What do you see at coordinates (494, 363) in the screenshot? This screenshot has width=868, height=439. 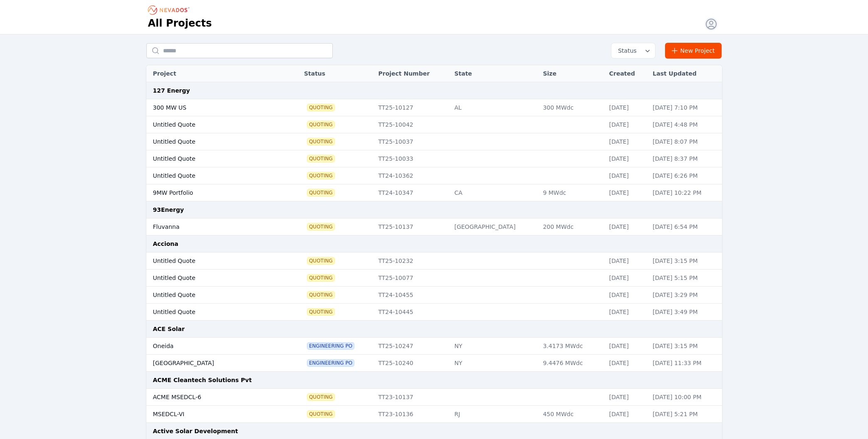 I see `td: NY` at bounding box center [494, 363].